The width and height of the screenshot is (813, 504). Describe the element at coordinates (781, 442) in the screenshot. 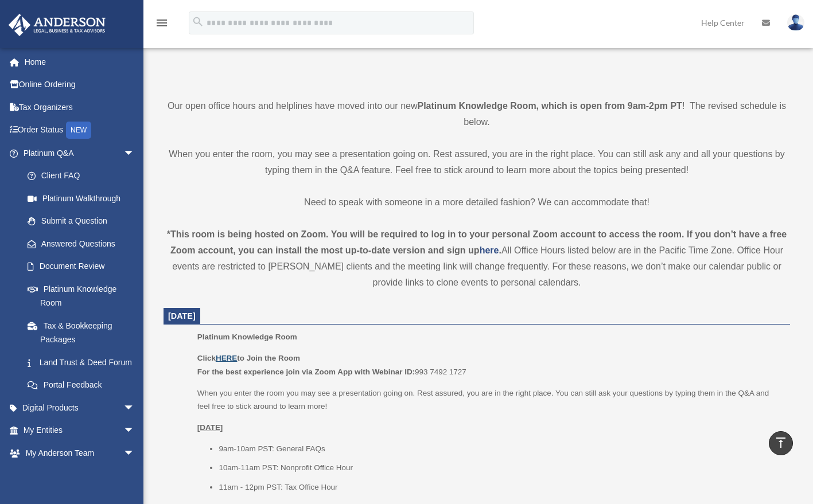

I see `i: vertical_align_top` at that location.